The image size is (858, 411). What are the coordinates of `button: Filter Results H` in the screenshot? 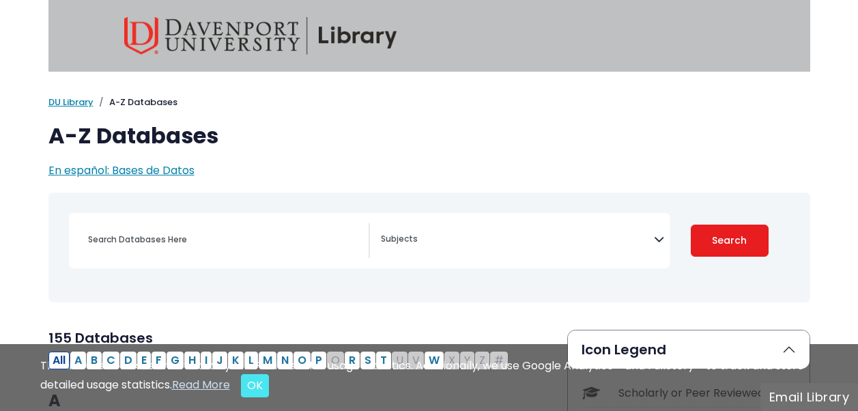 It's located at (192, 360).